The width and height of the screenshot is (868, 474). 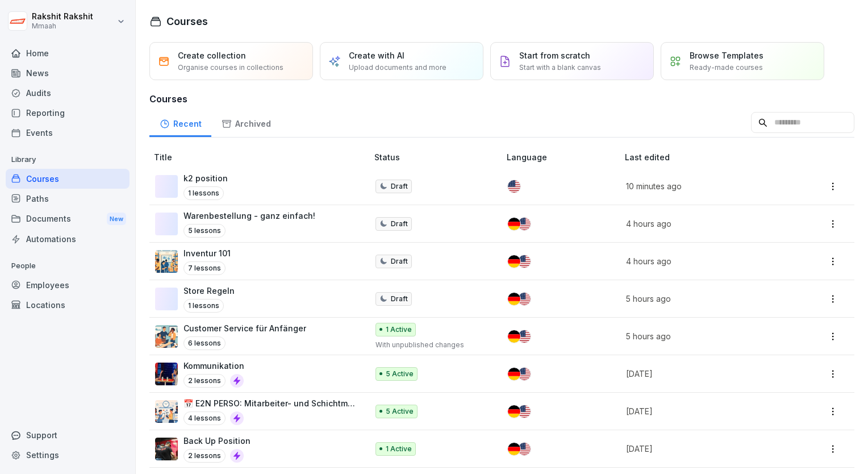 What do you see at coordinates (67, 198) in the screenshot?
I see `div: Paths` at bounding box center [67, 198].